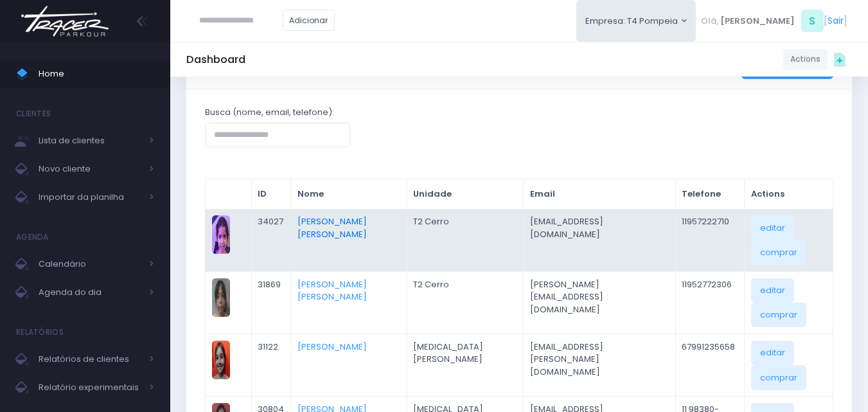 The width and height of the screenshot is (868, 412). What do you see at coordinates (465, 194) in the screenshot?
I see `th: Unidade` at bounding box center [465, 194].